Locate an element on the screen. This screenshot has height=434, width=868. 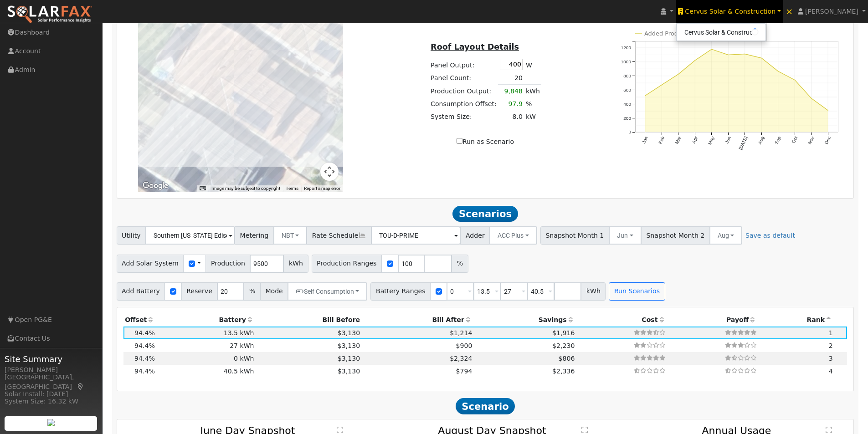
button: Keyboard shortcuts is located at coordinates (203, 189).